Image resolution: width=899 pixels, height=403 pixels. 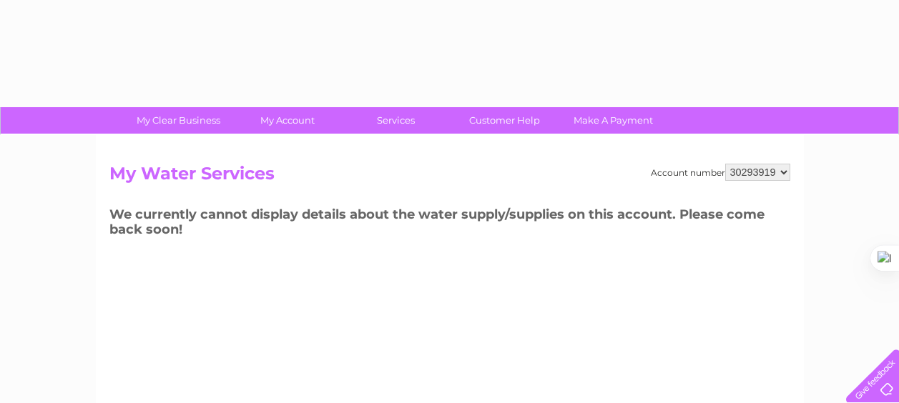 I want to click on a: Services, so click(x=395, y=120).